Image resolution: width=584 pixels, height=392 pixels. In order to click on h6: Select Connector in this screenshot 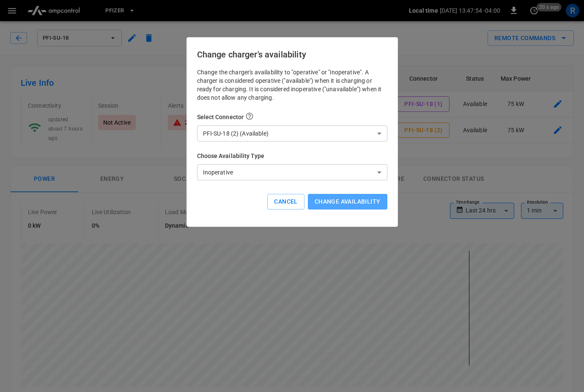, I will do `click(292, 117)`.